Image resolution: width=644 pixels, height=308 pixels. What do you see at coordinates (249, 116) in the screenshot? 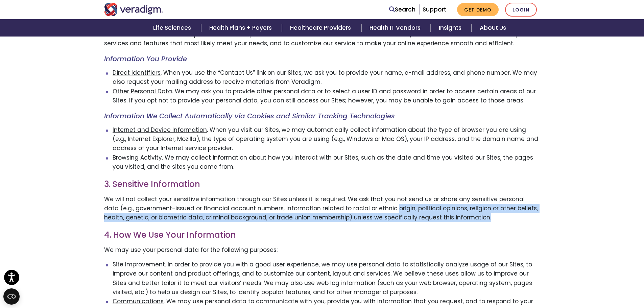
I see `em: Information We Collect Automatically via Cookies and Similar Tracking Technologies` at bounding box center [249, 116].